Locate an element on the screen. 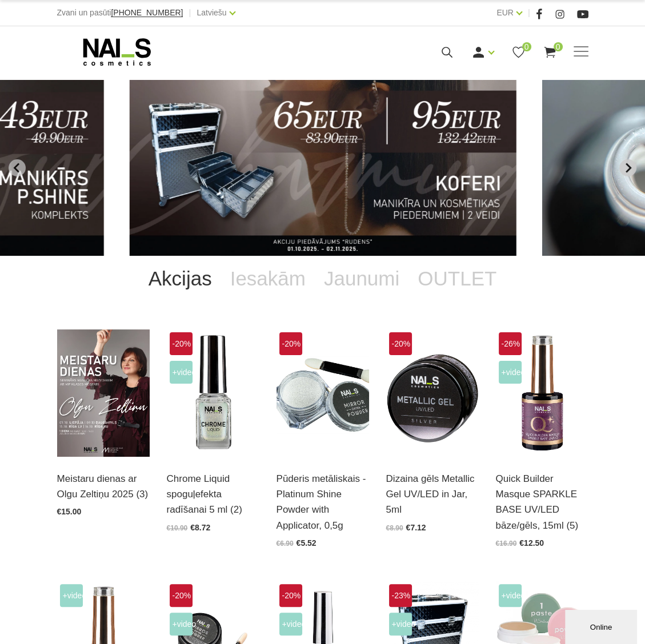  a: Metallic Gel UV/LED ir intensīvi pigmentets metala dizaina gēls, kas palīdz radīt reljefu zīmējum... is located at coordinates (432, 393).